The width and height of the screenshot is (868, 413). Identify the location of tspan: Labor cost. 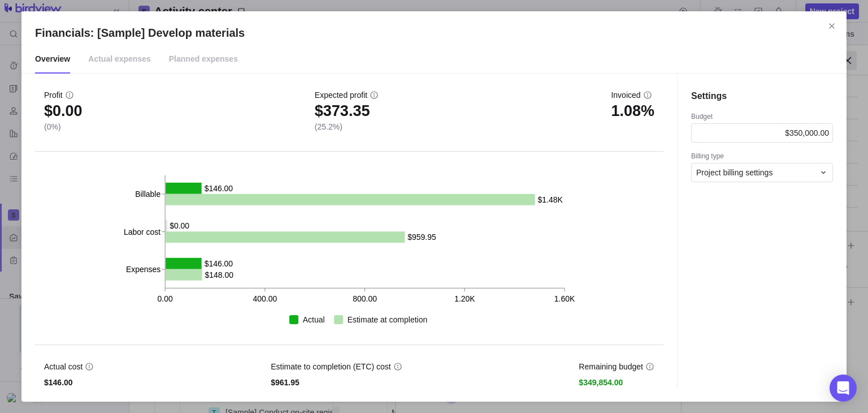
(142, 231).